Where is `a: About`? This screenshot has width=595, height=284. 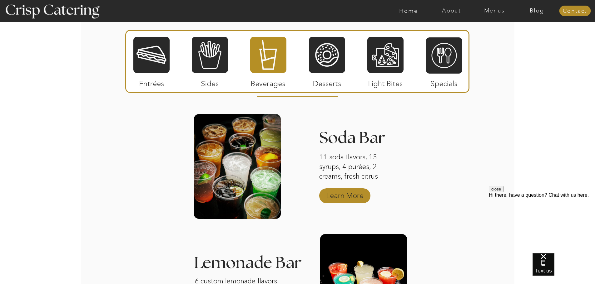
a: About is located at coordinates (451, 11).